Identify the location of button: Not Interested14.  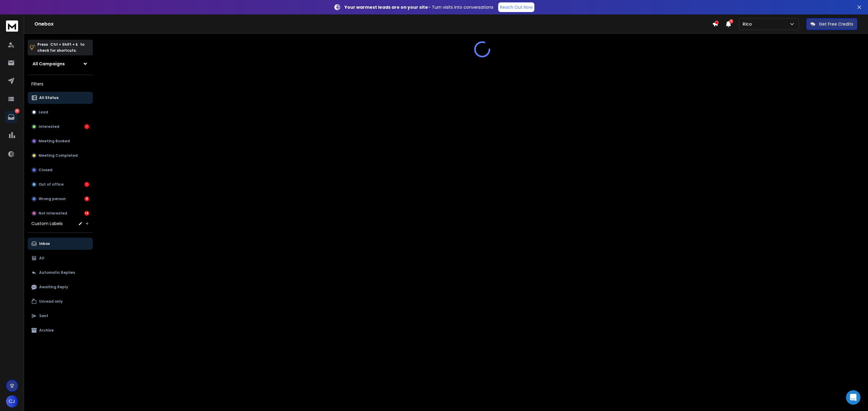
(60, 214).